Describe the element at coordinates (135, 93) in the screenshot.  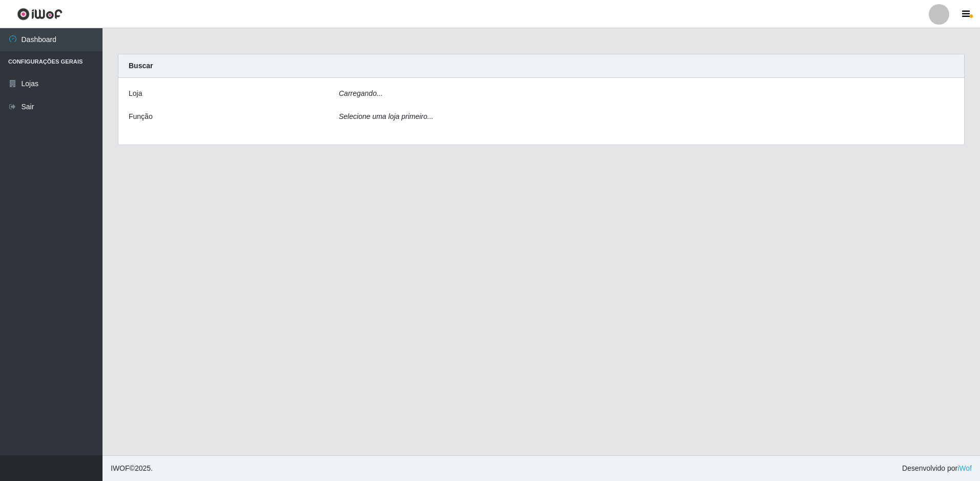
I see `label: Loja` at that location.